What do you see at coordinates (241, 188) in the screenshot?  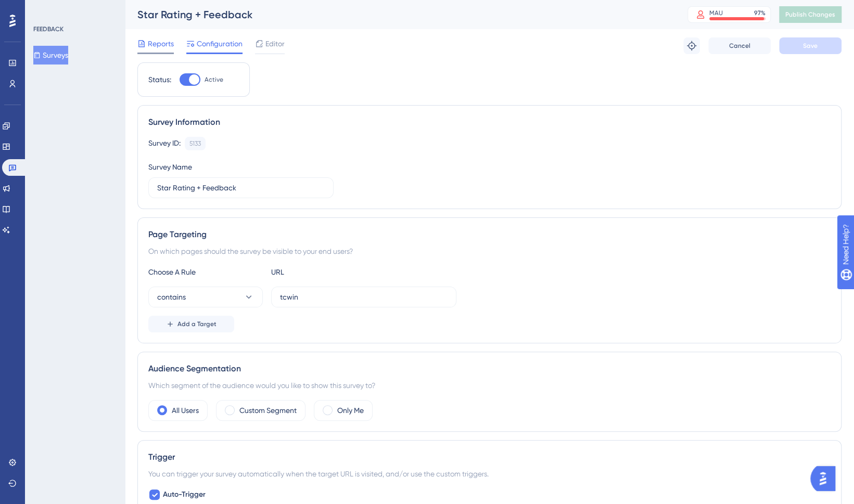 I see `input: Type your Survey name` at bounding box center [241, 188].